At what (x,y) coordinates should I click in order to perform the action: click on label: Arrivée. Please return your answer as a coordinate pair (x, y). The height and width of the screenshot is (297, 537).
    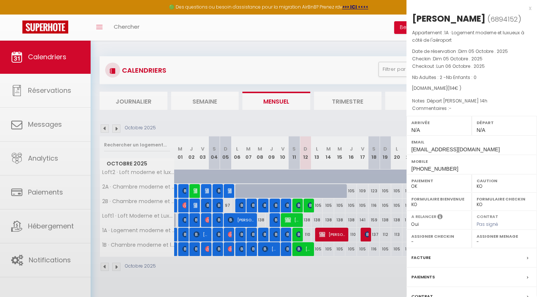
    Looking at the image, I should click on (439, 123).